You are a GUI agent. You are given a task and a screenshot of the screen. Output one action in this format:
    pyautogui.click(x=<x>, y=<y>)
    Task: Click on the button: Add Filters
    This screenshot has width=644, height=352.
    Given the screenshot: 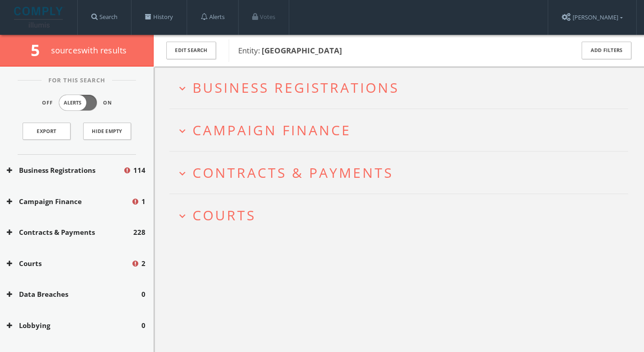 What is the action you would take?
    pyautogui.click(x=607, y=50)
    